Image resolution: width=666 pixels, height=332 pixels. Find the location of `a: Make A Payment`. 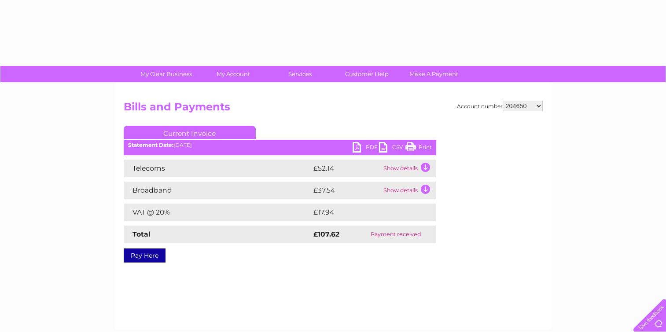

a: Make A Payment is located at coordinates (434, 74).